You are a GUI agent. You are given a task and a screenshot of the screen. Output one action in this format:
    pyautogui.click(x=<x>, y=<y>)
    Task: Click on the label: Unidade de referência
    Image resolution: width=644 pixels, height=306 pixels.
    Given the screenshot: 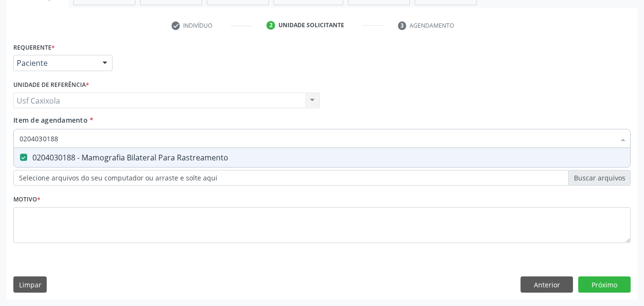 What is the action you would take?
    pyautogui.click(x=51, y=85)
    